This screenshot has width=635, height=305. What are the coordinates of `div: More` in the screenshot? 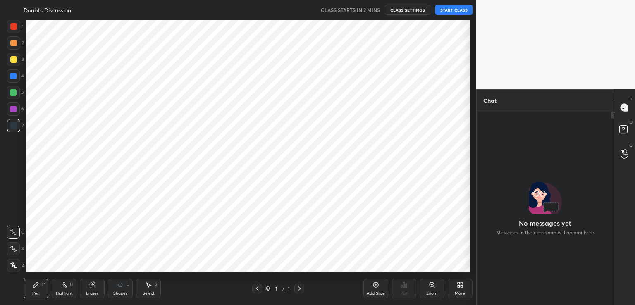 It's located at (460, 293).